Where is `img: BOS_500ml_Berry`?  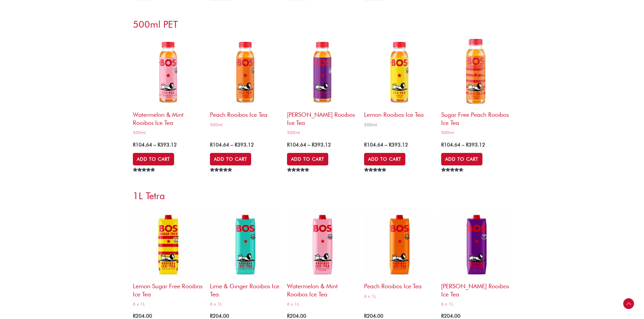
img: BOS_500ml_Berry is located at coordinates (322, 73).